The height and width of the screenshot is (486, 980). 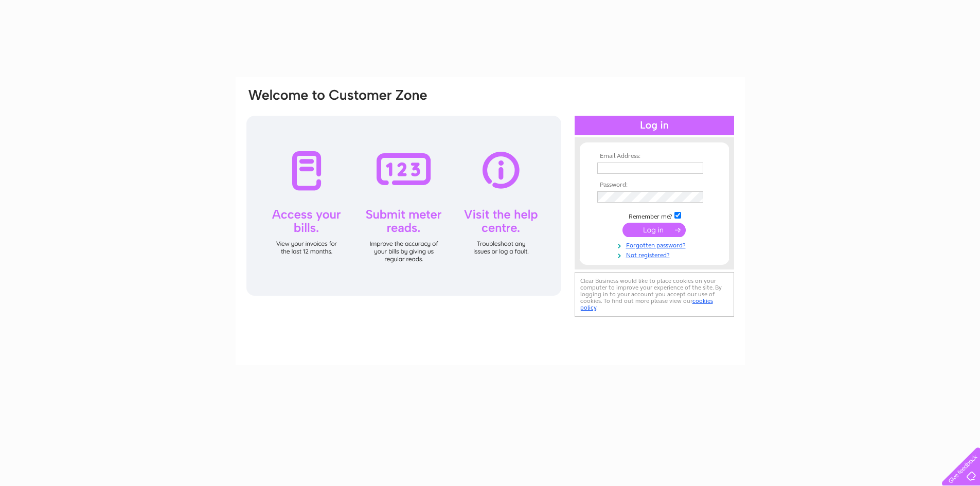 What do you see at coordinates (654, 216) in the screenshot?
I see `td: Remember me?` at bounding box center [654, 216].